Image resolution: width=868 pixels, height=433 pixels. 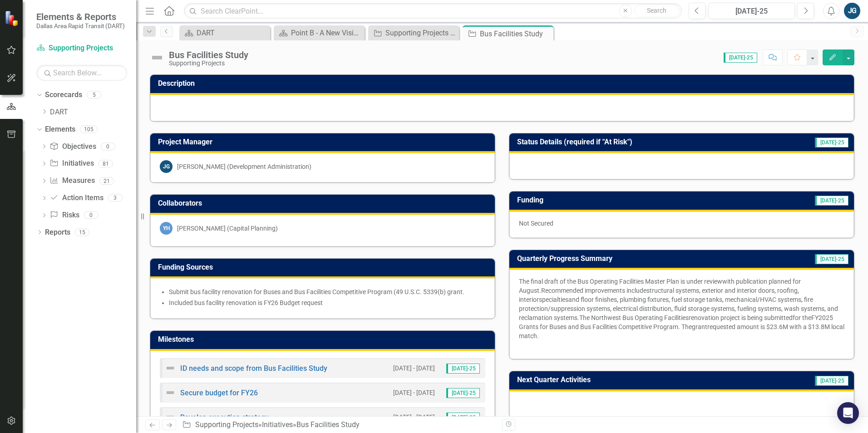 What do you see at coordinates (678, 308) in the screenshot?
I see `span: and floor finishes, plumbing fixtures, fuel storage tanks, mechanical/HVAC systems, fire protecti...` at bounding box center [678, 308].